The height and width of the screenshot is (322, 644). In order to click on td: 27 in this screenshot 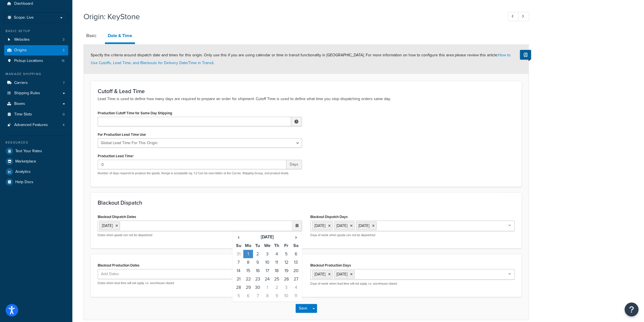, I will do `click(295, 279)`.